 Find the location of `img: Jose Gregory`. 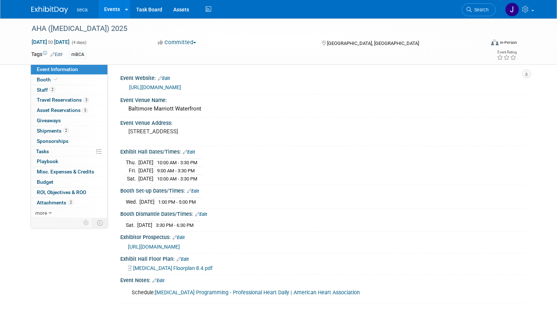

img: Jose Gregory is located at coordinates (512, 10).